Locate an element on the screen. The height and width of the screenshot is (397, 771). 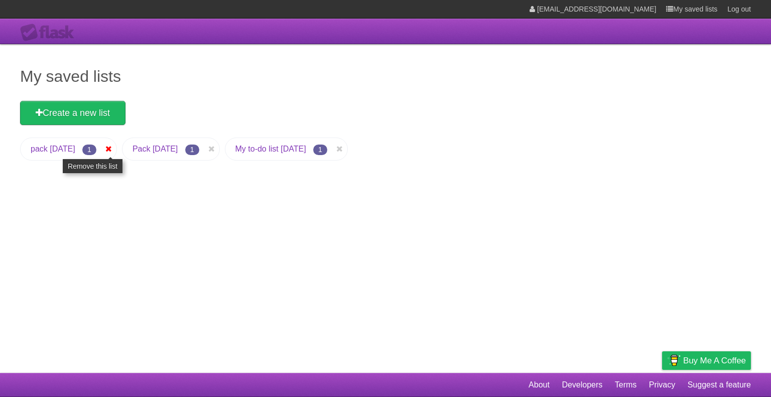
a: Developers is located at coordinates (582, 385).